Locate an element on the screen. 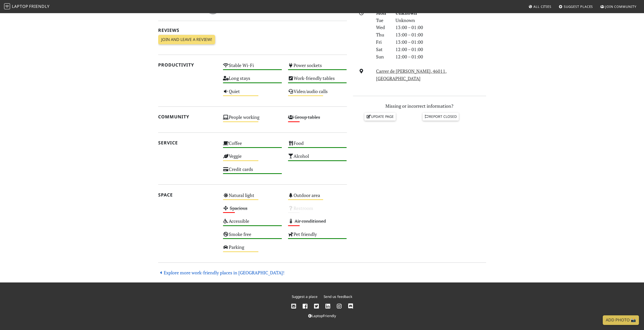 The width and height of the screenshot is (644, 330). h2: Productivity is located at coordinates (187, 65).